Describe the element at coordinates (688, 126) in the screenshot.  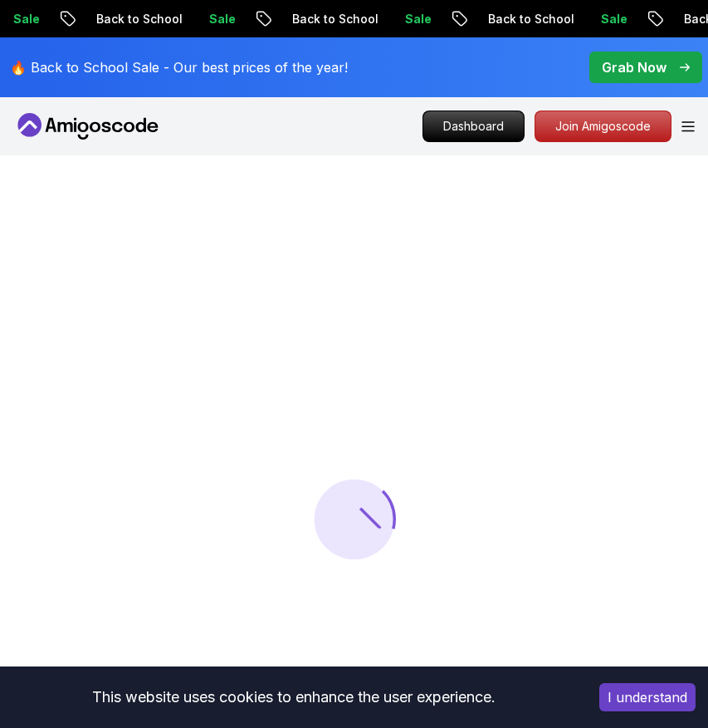
I see `div: Open Menu` at that location.